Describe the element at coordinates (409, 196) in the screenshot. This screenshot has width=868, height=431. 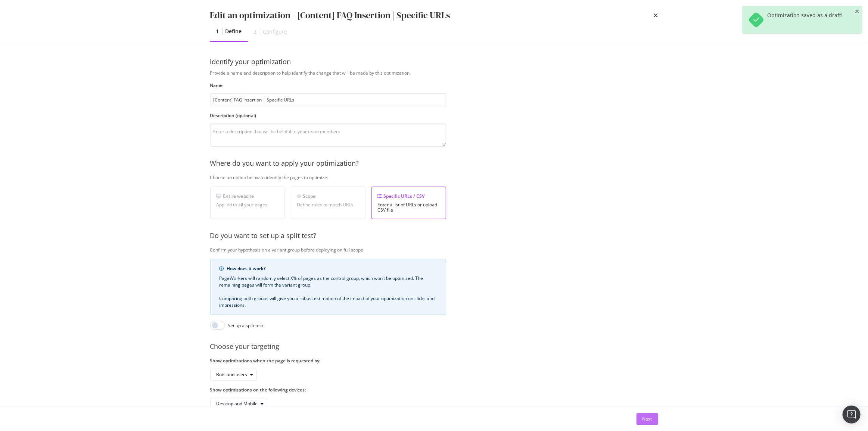
I see `div: Specific URLs / CSV` at that location.